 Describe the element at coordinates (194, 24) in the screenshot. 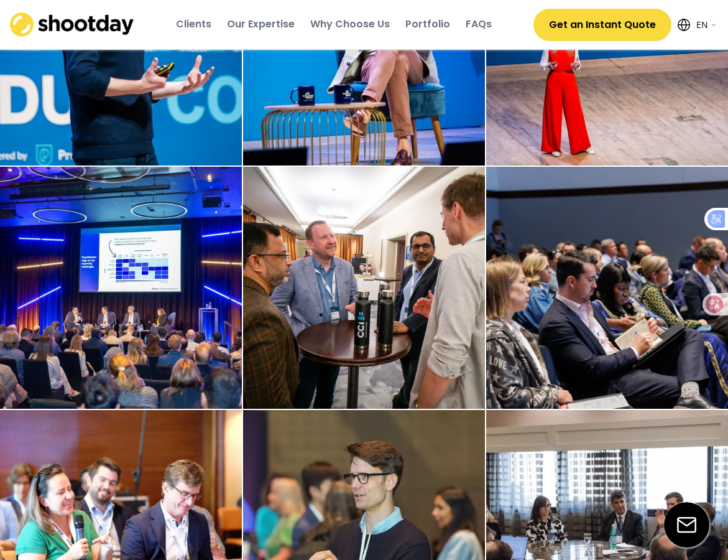

I see `div: Clients` at that location.